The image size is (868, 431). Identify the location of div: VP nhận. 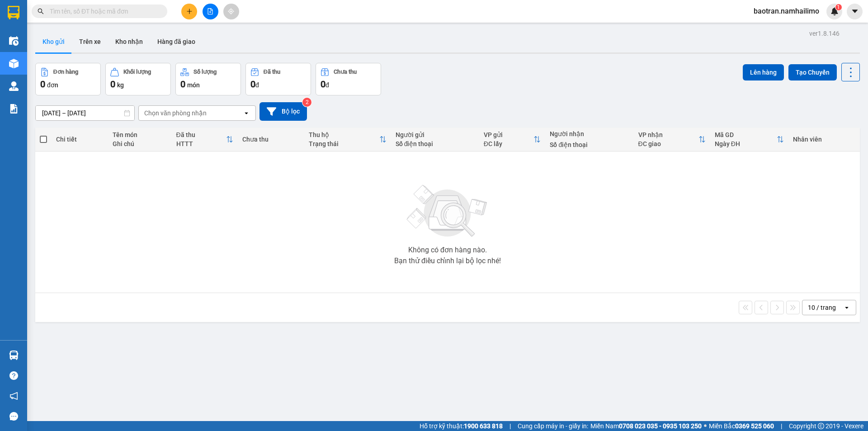
(668, 135).